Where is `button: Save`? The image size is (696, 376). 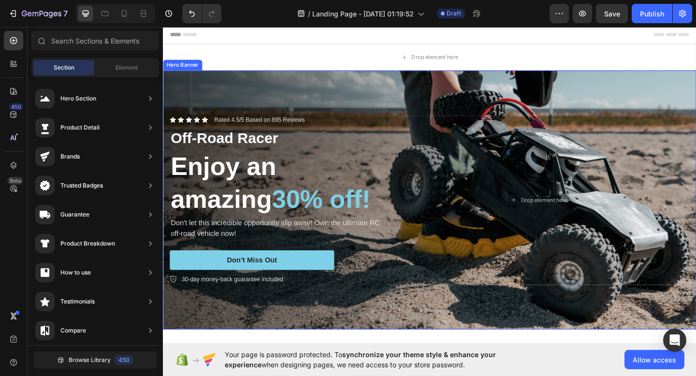 button: Save is located at coordinates (612, 14).